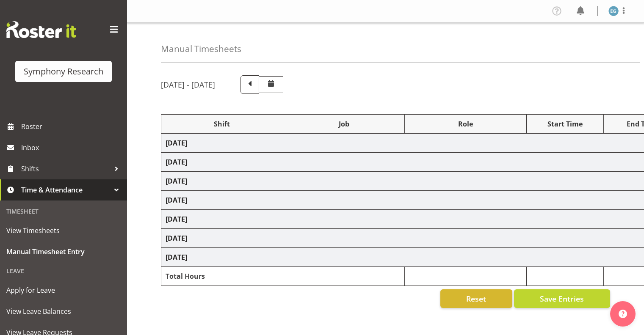 This screenshot has height=335, width=644. Describe the element at coordinates (562, 299) in the screenshot. I see `button: Save Entries` at that location.